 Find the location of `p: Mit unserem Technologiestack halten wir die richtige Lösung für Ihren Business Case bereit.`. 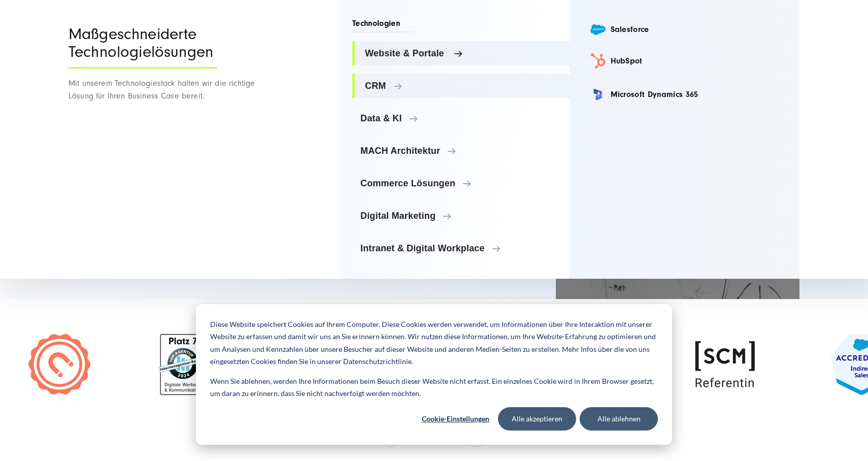

p: Mit unserem Technologiestack halten wir die richtige Lösung für Ihren Business Case bereit. is located at coordinates (164, 90).